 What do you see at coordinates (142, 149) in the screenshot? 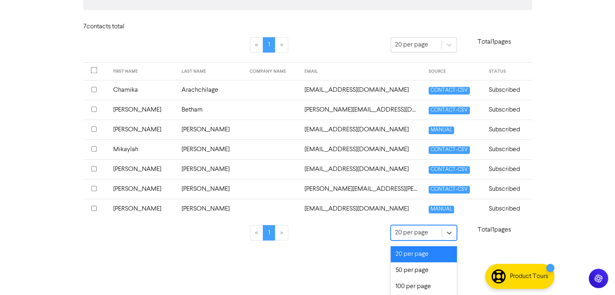
I see `td: Mikaylah` at bounding box center [142, 149].